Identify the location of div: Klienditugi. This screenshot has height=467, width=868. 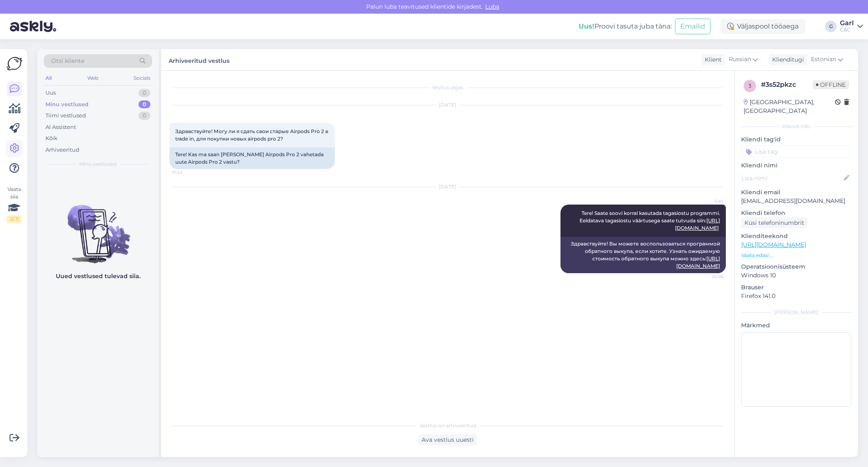
(786, 59).